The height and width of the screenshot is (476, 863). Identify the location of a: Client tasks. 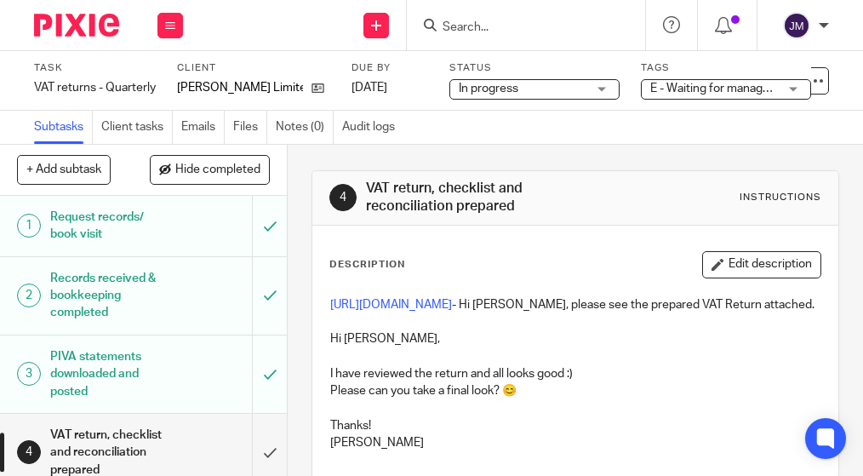
(137, 127).